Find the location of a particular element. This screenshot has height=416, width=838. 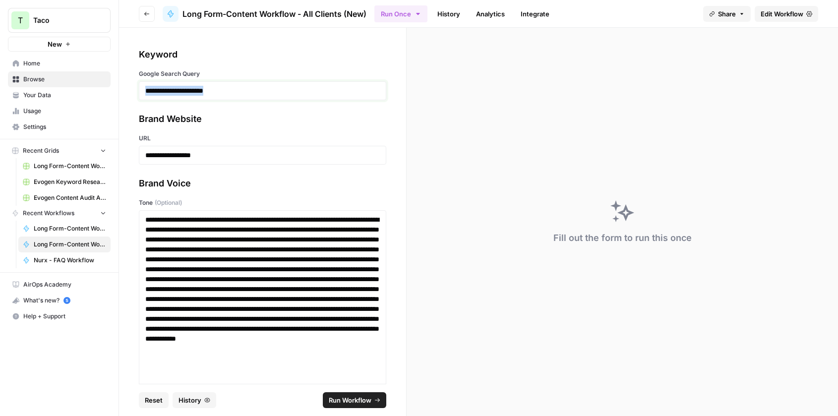

button: Recent Workflows is located at coordinates (59, 213).